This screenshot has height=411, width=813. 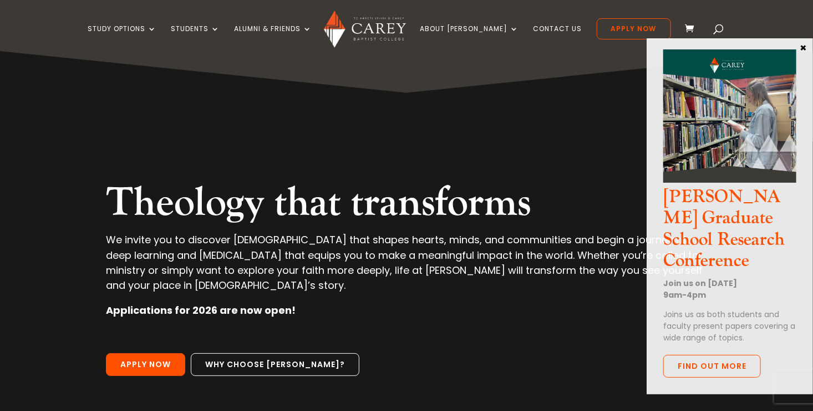 What do you see at coordinates (195, 38) in the screenshot?
I see `a: Students` at bounding box center [195, 38].